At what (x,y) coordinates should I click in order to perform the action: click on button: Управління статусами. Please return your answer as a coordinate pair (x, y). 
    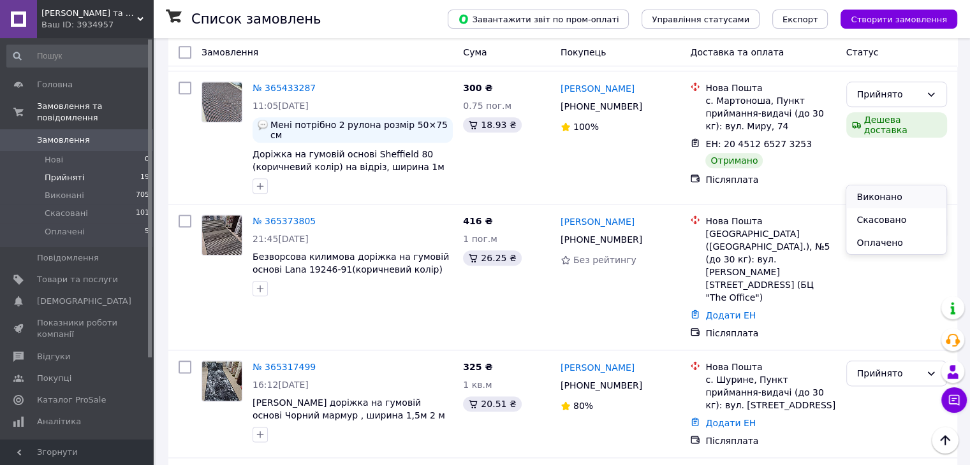
    Looking at the image, I should click on (700, 19).